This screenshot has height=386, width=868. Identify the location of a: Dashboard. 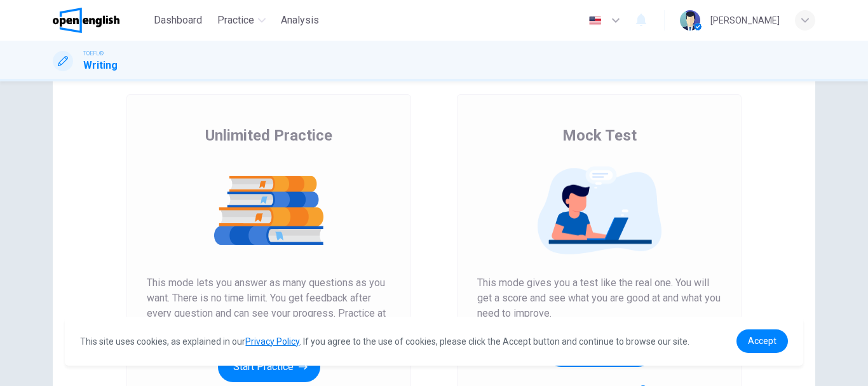
(178, 20).